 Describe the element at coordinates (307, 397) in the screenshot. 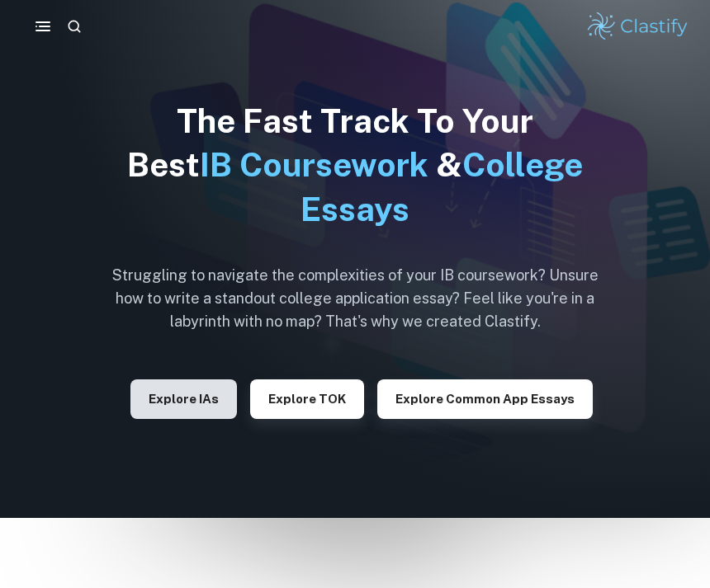

I see `a: Explore TOK` at that location.